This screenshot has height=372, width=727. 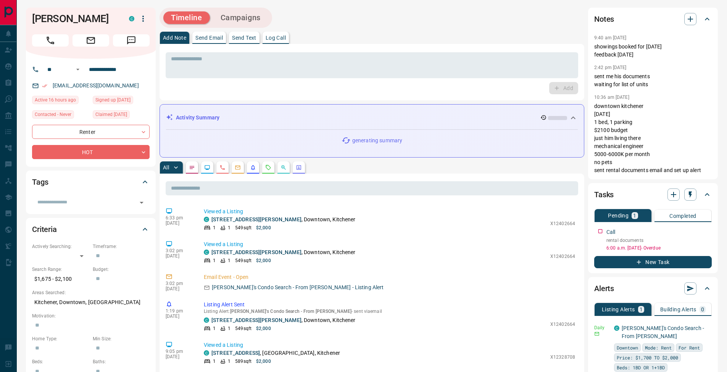 I want to click on div: Notes, so click(x=653, y=19).